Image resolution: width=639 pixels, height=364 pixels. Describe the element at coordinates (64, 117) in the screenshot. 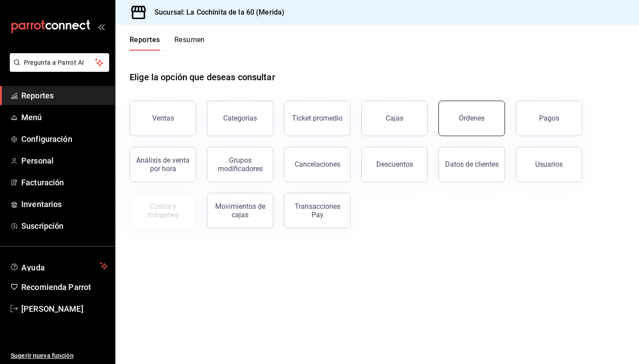

I see `span: Menú` at that location.